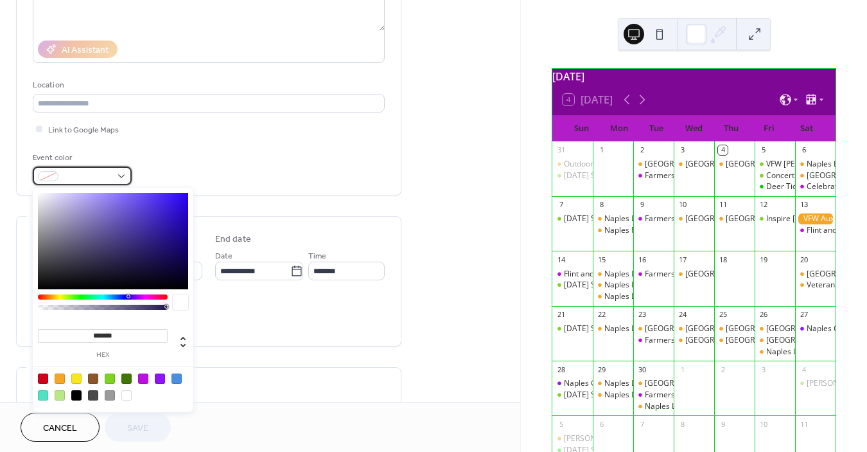  Describe the element at coordinates (763, 423) in the screenshot. I see `div: 10` at that location.